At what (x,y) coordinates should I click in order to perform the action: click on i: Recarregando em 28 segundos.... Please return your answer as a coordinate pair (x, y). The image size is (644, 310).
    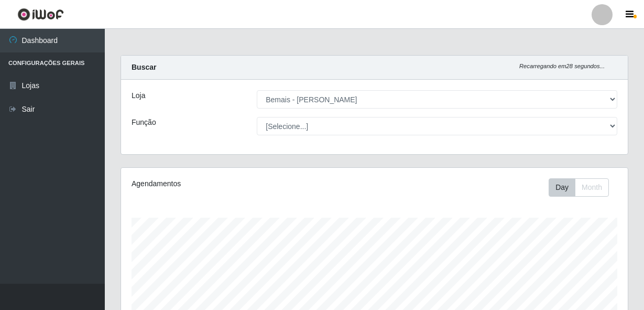
    Looking at the image, I should click on (562, 66).